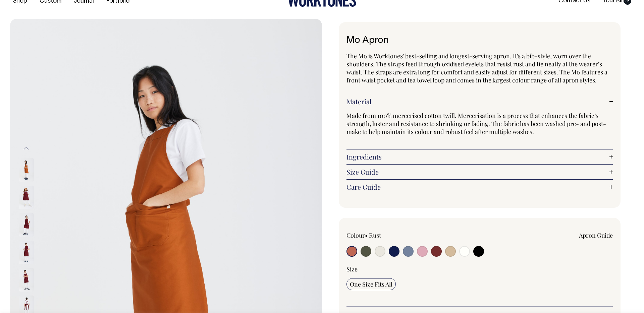 Image resolution: width=644 pixels, height=313 pixels. Describe the element at coordinates (480, 187) in the screenshot. I see `a: Care Guide` at that location.